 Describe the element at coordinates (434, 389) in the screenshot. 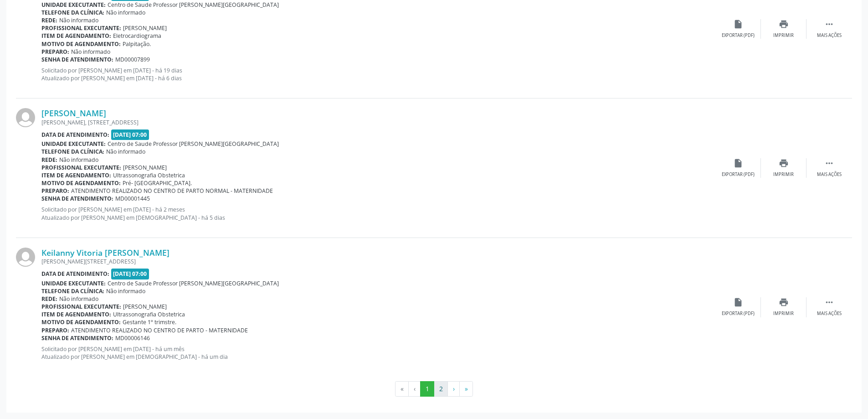

I see `ul: Pagination` at that location.